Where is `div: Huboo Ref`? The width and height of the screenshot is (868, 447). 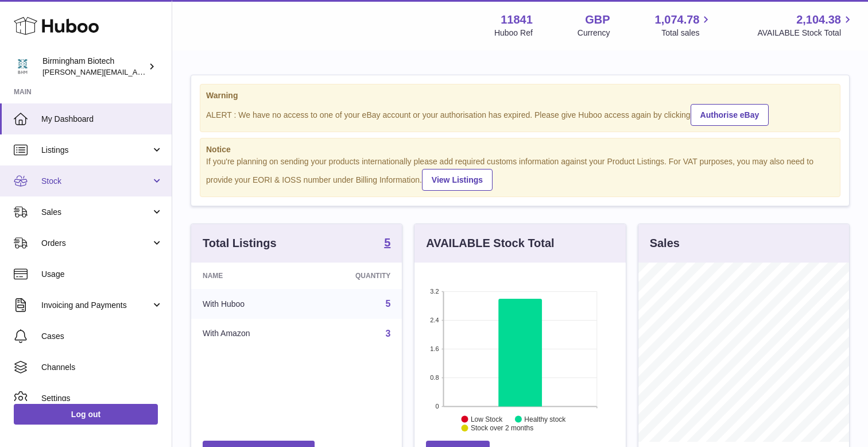
div: Huboo Ref is located at coordinates (513, 33).